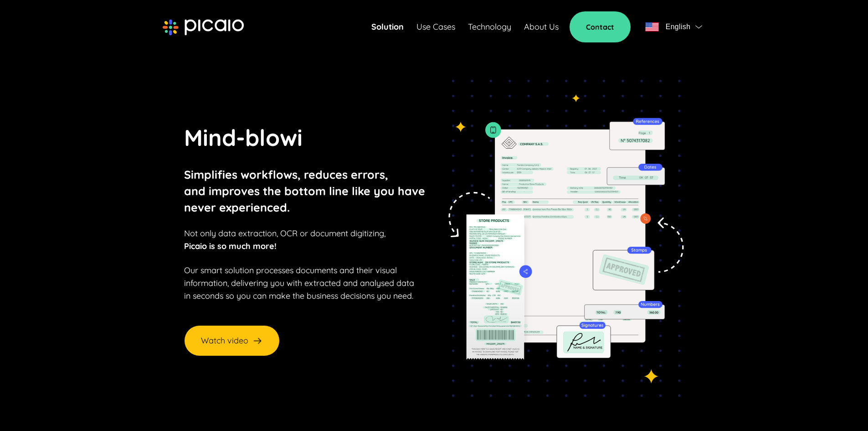 The image size is (868, 431). Describe the element at coordinates (299, 283) in the screenshot. I see `p: Our smart solution processes documents and their visual information, delivering you with extracte...` at that location.